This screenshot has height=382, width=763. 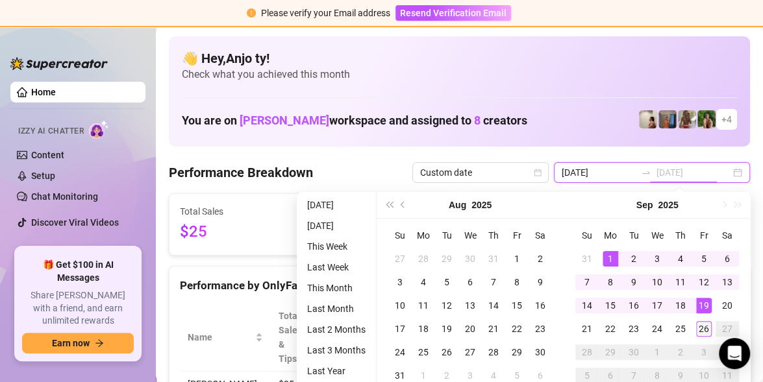 I want to click on td: 2025-08-22, so click(x=517, y=329).